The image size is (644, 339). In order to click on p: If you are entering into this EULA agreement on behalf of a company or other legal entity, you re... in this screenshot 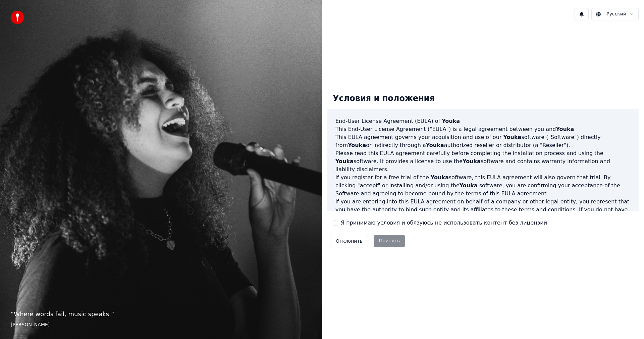, I will do `click(483, 214)`.